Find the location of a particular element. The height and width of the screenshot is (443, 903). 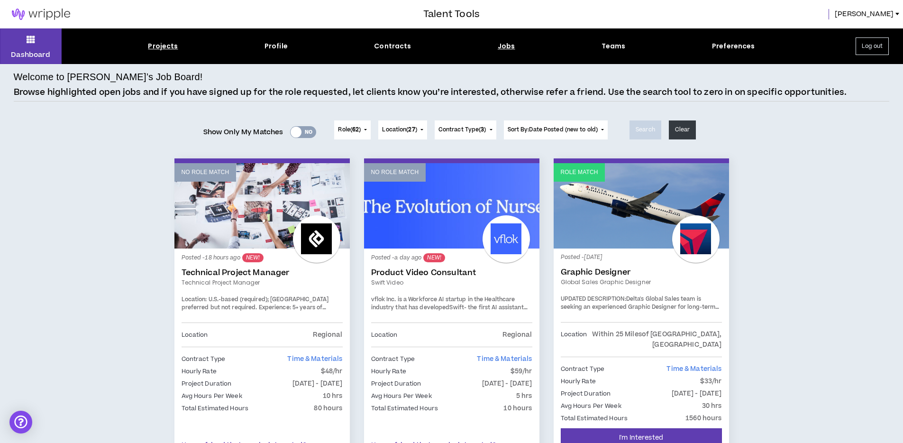

button: Clear is located at coordinates (682, 130).